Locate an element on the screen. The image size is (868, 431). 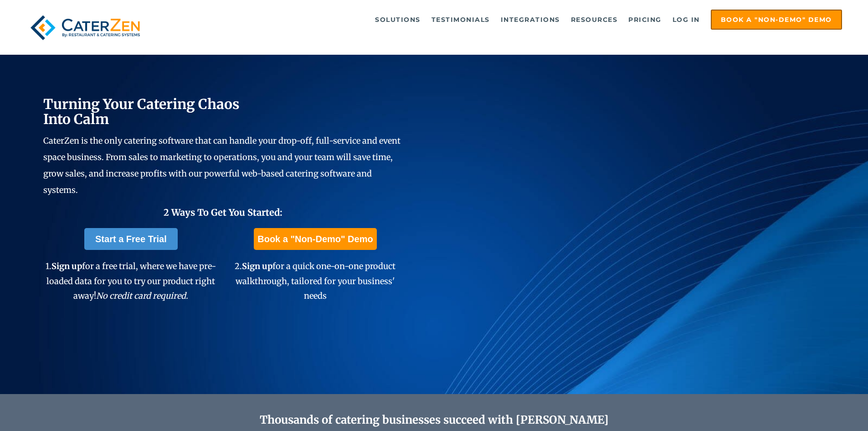
span: CaterZen is the only catering software that can handle your drop-off, full-service and event spac... is located at coordinates (222, 165).